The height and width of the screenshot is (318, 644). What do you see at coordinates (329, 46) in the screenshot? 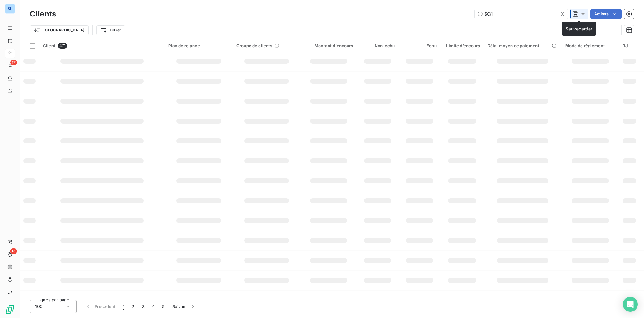
I see `div: Montant d'encours` at bounding box center [329, 46].